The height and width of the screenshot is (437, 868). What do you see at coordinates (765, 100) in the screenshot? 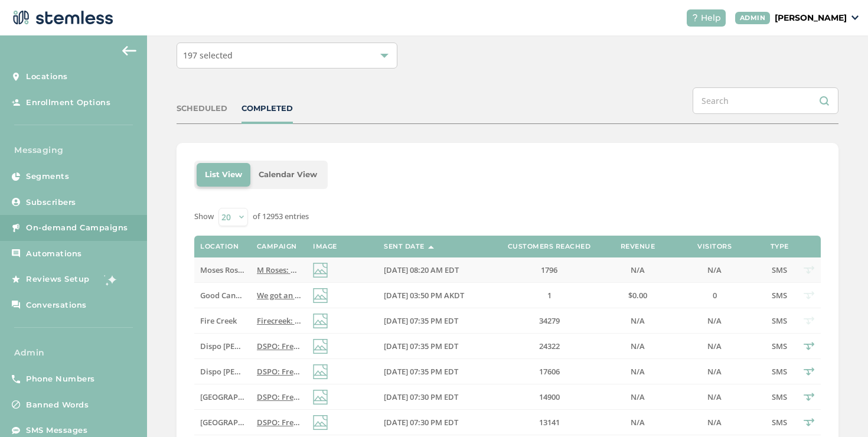
I see `input: Search` at bounding box center [765, 100].